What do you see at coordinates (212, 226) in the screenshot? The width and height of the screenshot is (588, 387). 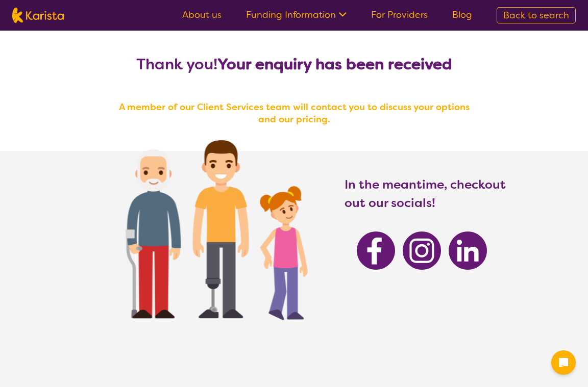 I see `img: Karista provider enquiry success` at bounding box center [212, 226].